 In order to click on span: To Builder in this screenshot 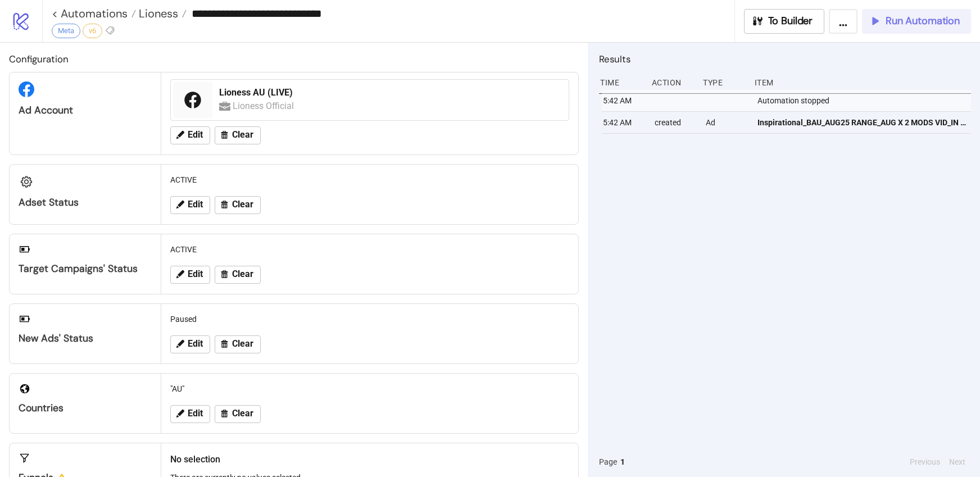, I will do `click(790, 21)`.